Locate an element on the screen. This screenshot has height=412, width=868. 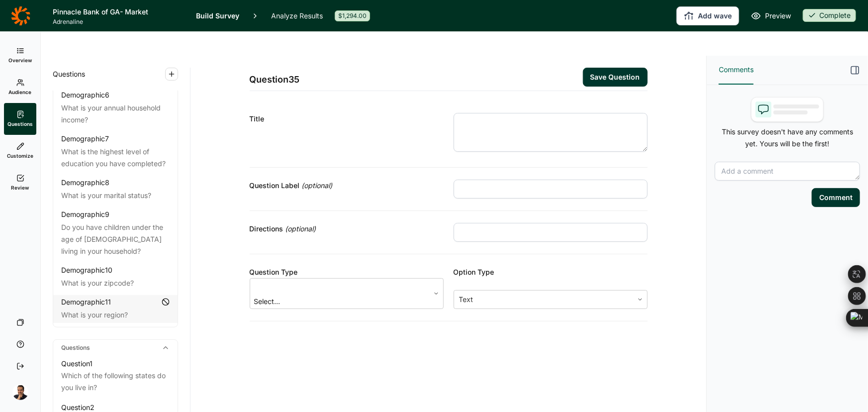
div: Demographic 6 is located at coordinates (85, 95).